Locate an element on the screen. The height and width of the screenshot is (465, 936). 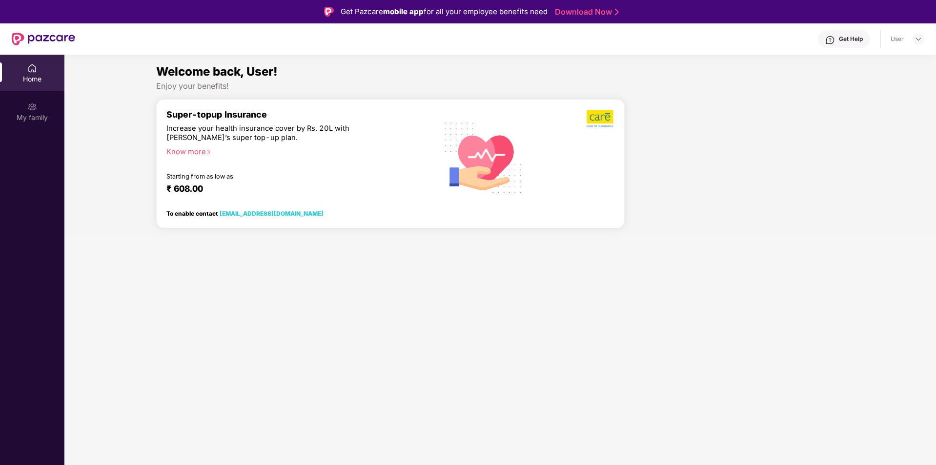
div: Get Pazcare for all your employee benefits need is located at coordinates (444, 12).